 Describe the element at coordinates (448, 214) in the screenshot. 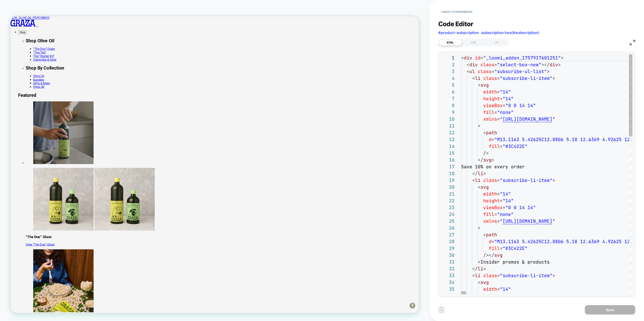

I see `div: 24` at that location.